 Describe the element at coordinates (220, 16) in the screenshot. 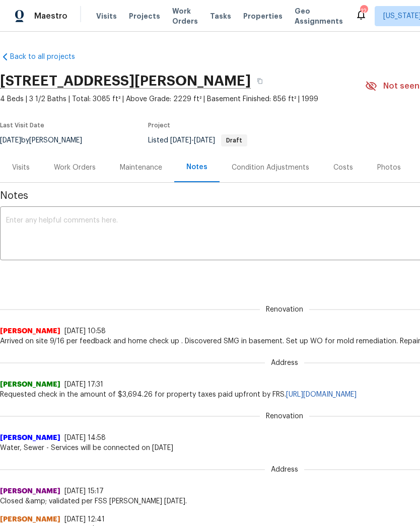

I see `span: Tasks` at that location.